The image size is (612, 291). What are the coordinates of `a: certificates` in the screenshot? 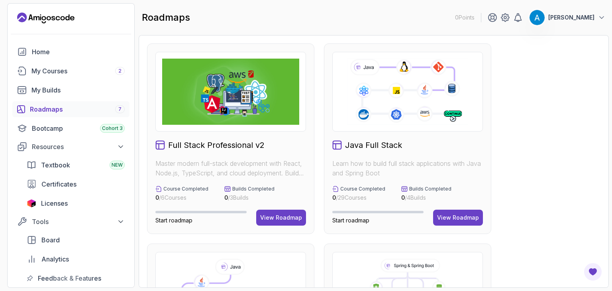 It's located at (76, 184).